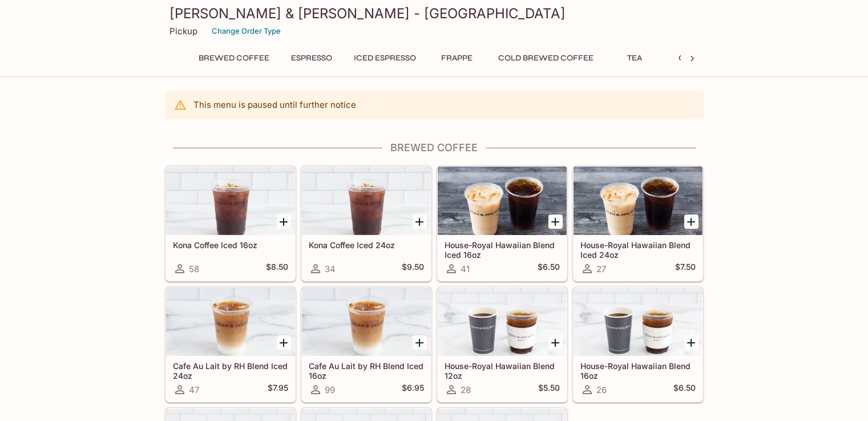 Image resolution: width=868 pixels, height=421 pixels. I want to click on button: Add House-Royal Hawaiian Blend Iced 24oz, so click(691, 221).